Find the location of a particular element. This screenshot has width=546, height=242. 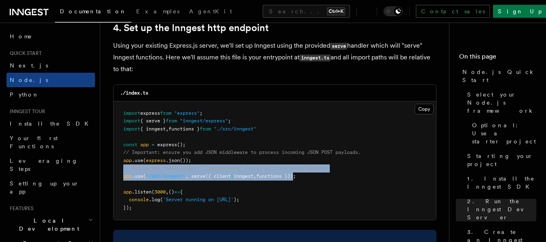

a: Contact sales is located at coordinates (453, 11).